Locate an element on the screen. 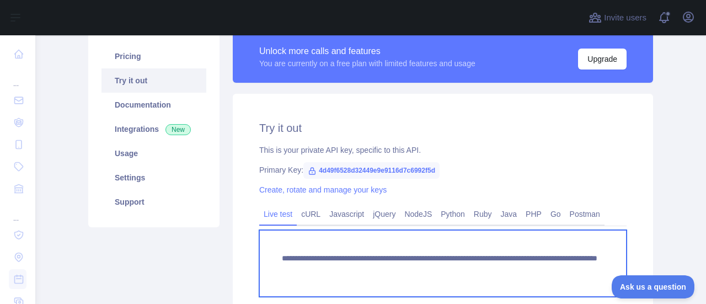  a: Documentation is located at coordinates (154, 105).